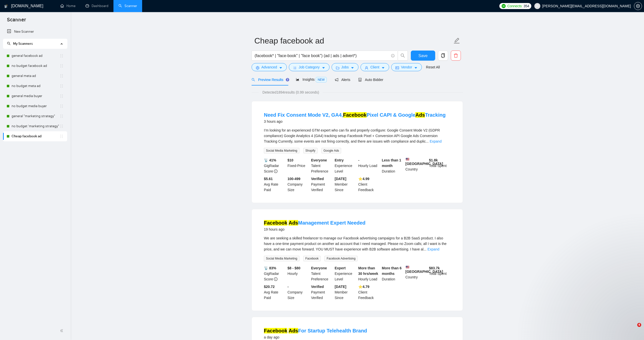 The width and height of the screenshot is (644, 340). Describe the element at coordinates (309, 67) in the screenshot. I see `span: Job Category` at that location.